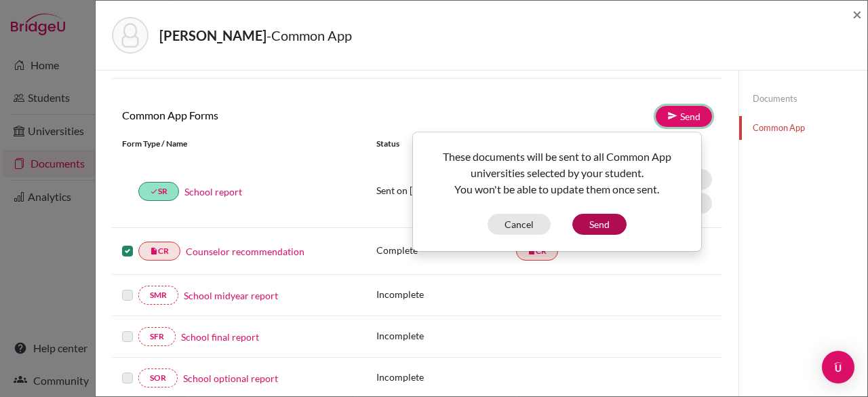 Image resolution: width=868 pixels, height=397 pixels. I want to click on p: Complete, so click(447, 250).